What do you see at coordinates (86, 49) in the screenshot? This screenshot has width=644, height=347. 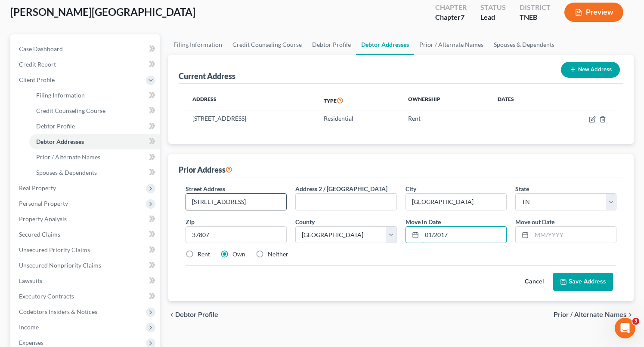 I see `a: Case Dashboard` at bounding box center [86, 49].